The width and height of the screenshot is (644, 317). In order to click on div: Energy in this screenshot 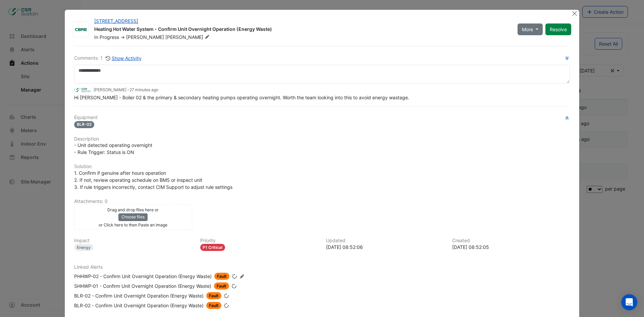, I will do `click(83, 247)`.